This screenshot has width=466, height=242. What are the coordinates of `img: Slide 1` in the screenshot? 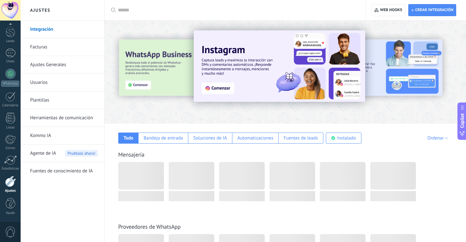 It's located at (279, 66).